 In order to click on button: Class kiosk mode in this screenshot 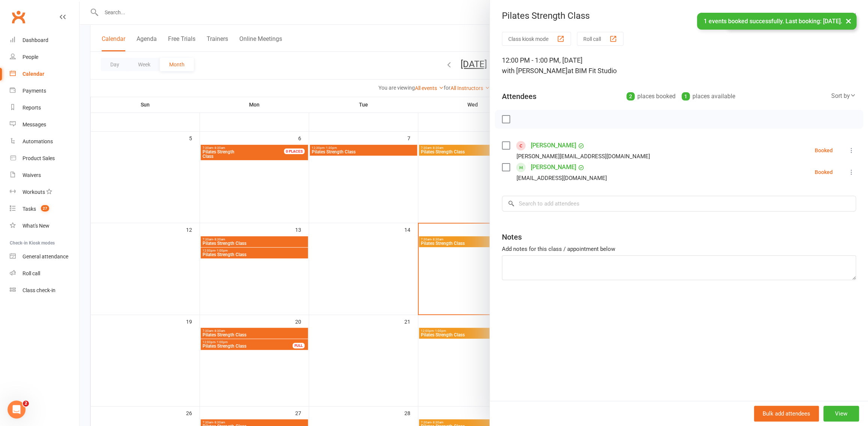, I will do `click(536, 38)`.